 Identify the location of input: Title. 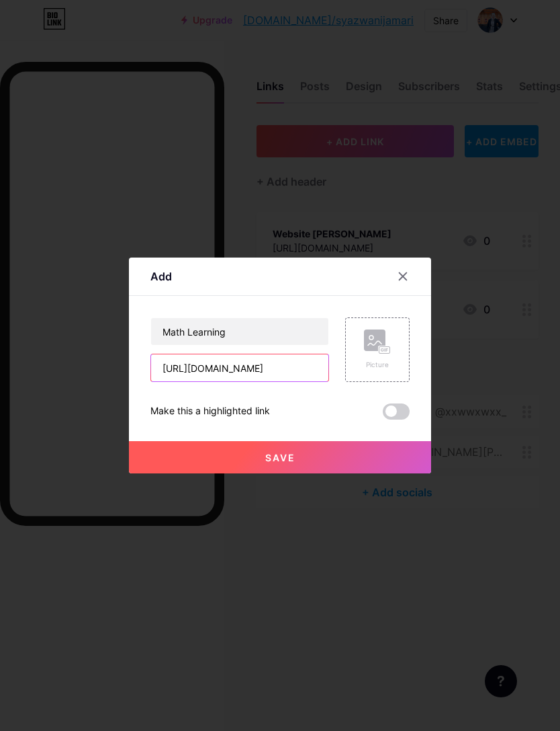
(239, 331).